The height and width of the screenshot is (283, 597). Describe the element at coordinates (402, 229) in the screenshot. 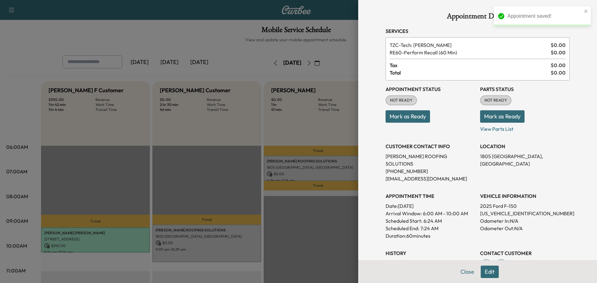

I see `p: Scheduled End:` at that location.